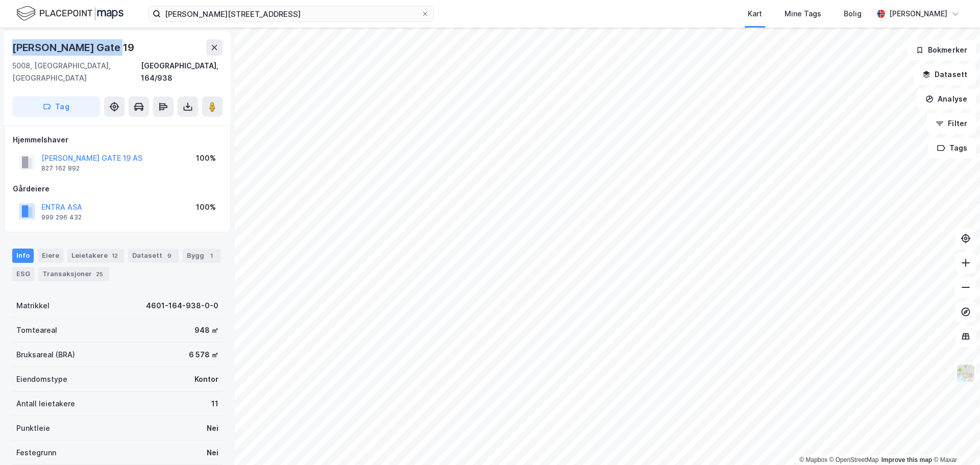  Describe the element at coordinates (215, 404) in the screenshot. I see `div: 11` at that location.